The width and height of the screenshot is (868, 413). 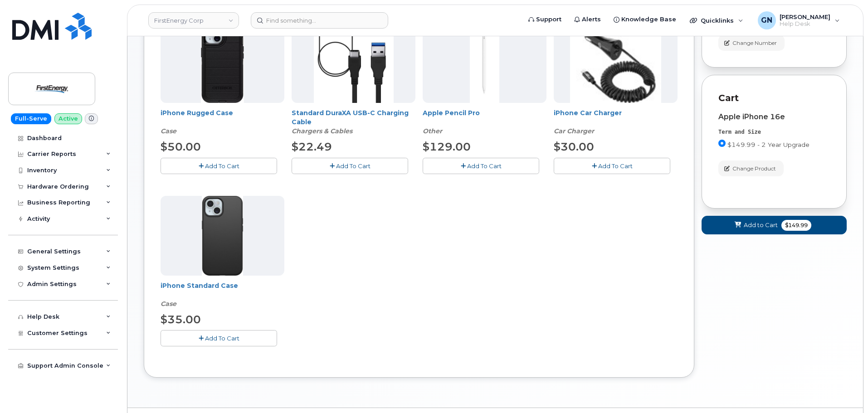 What do you see at coordinates (797, 226) in the screenshot?
I see `span: $149.99` at bounding box center [797, 226].